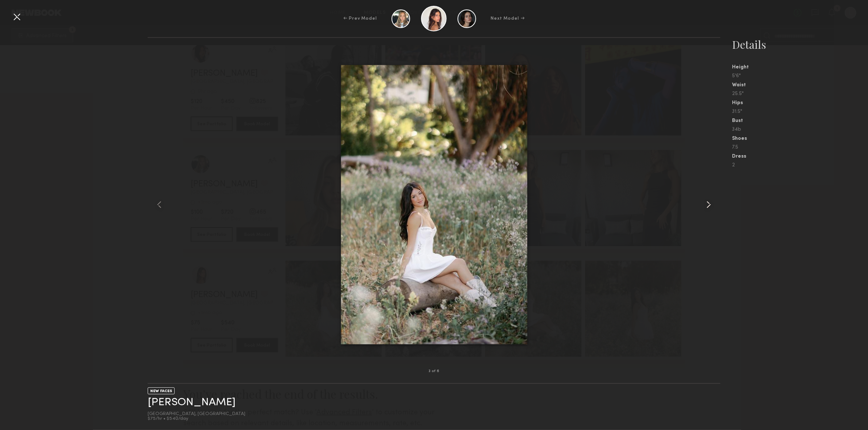 The image size is (868, 430). Describe the element at coordinates (800, 139) in the screenshot. I see `div: Shoes` at that location.